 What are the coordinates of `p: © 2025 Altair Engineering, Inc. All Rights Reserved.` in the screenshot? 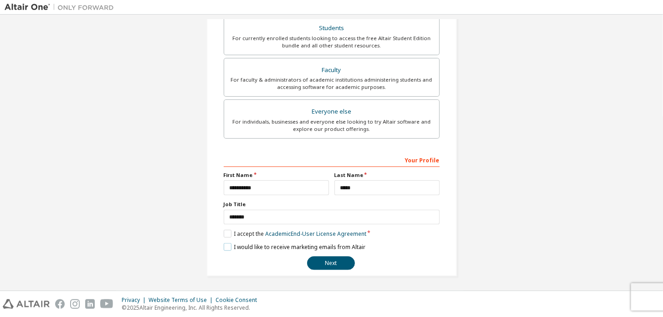 It's located at (192, 307).